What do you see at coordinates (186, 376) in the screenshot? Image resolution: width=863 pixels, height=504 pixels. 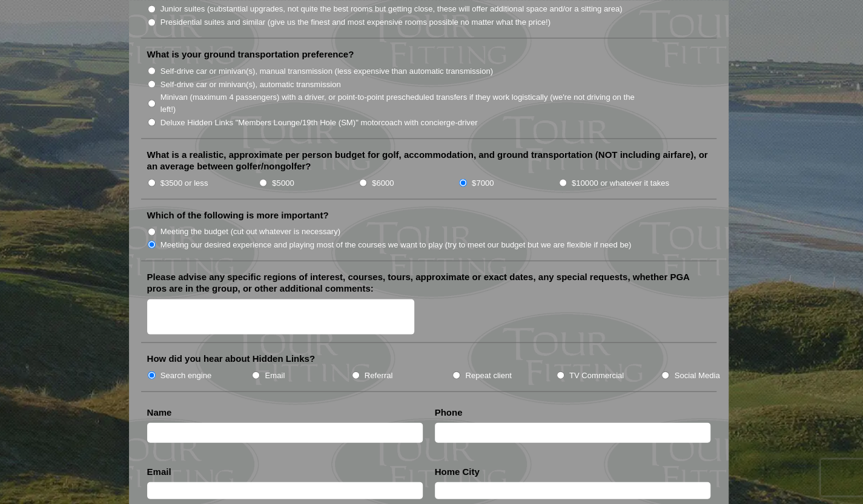 I see `label: Search engine` at bounding box center [186, 376].